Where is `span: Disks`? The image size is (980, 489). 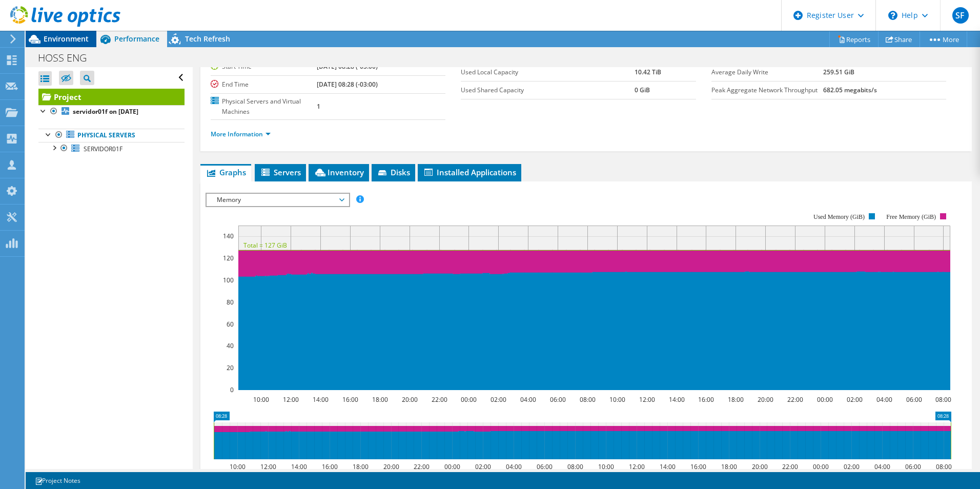
span: Disks is located at coordinates (393, 172).